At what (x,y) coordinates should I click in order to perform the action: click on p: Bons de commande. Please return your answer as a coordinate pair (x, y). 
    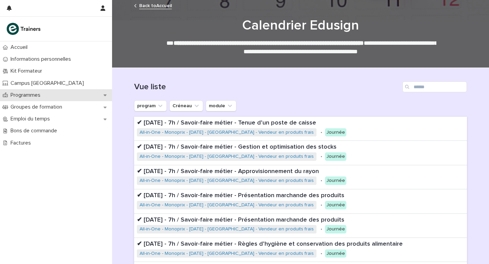
    Looking at the image, I should click on (35, 131).